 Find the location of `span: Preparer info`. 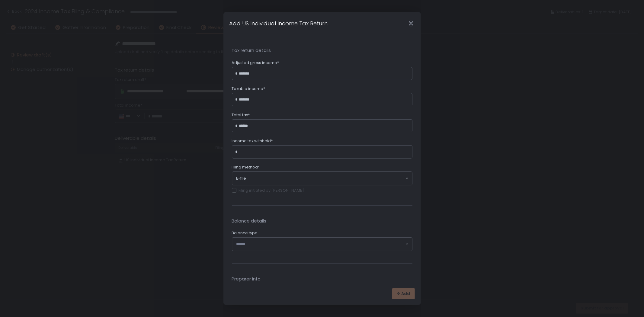

span: Preparer info is located at coordinates (322, 279).